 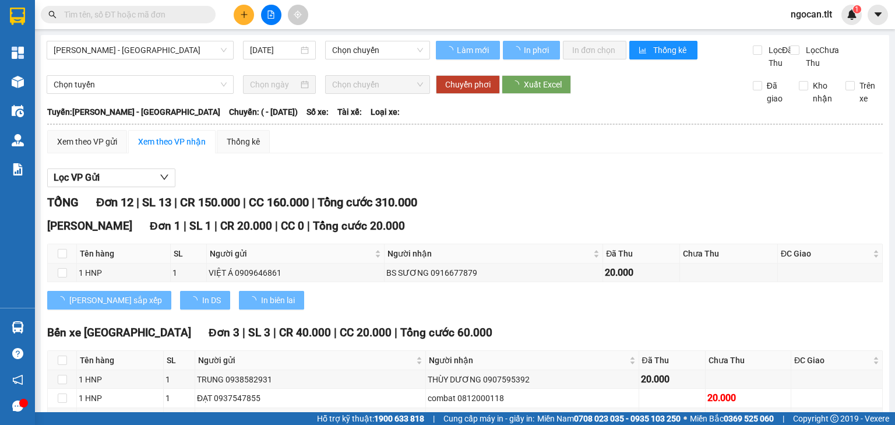 I want to click on strong: 0708 023 035 - 0935 103 250, so click(x=627, y=418).